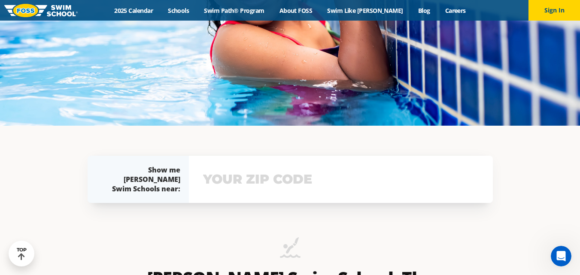  Describe the element at coordinates (234, 10) in the screenshot. I see `a: Swim Path® Program` at that location.